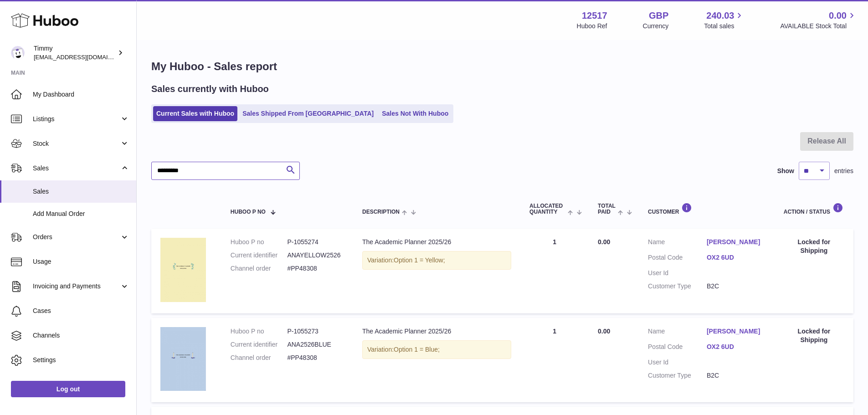  What do you see at coordinates (81, 261) in the screenshot?
I see `span: Usage` at bounding box center [81, 261].